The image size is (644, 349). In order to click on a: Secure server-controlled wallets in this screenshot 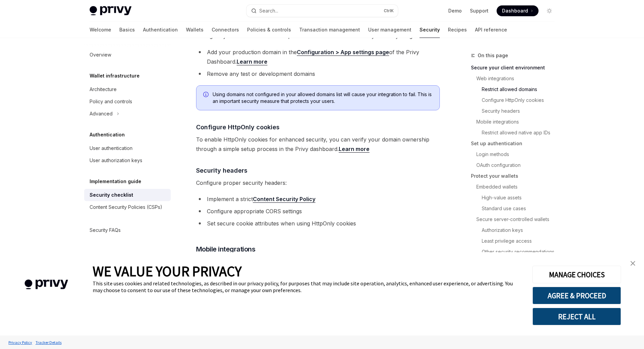, I will do `click(518, 220)`.